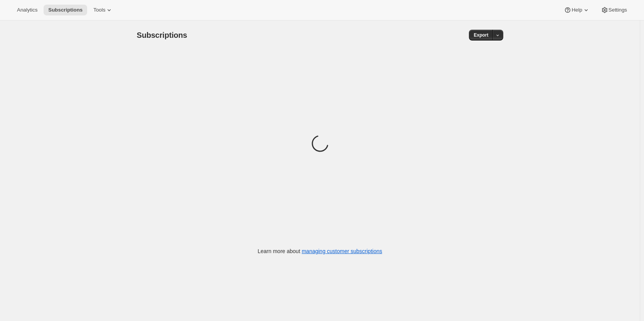 This screenshot has height=321, width=644. I want to click on p: Learn more about, so click(320, 251).